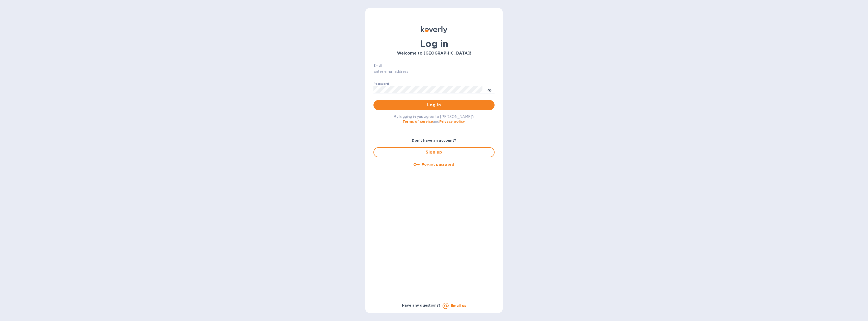 The width and height of the screenshot is (868, 321). I want to click on button: toggle password visibility, so click(489, 89).